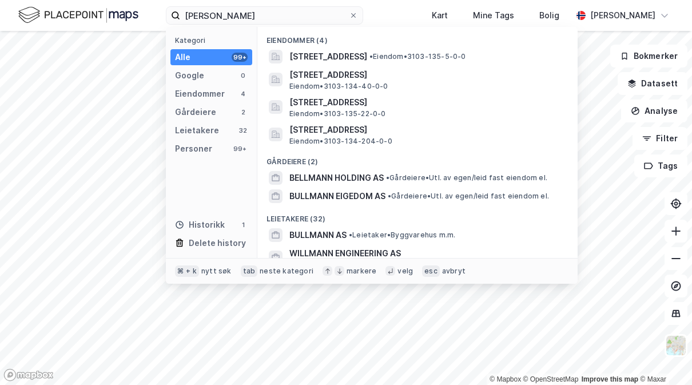 This screenshot has height=385, width=692. What do you see at coordinates (505, 379) in the screenshot?
I see `a: Mapbox` at bounding box center [505, 379].